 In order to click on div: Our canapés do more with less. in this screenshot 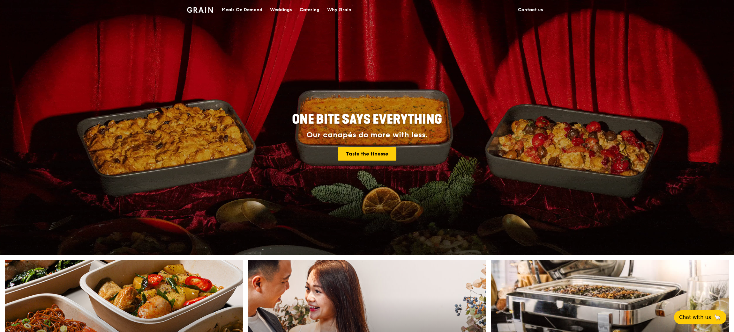, I will do `click(367, 135)`.